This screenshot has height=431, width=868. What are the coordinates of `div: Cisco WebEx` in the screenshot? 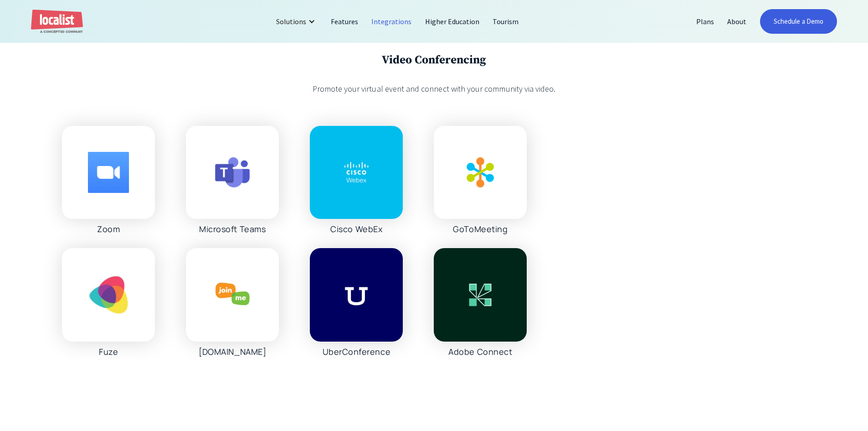 It's located at (357, 229).